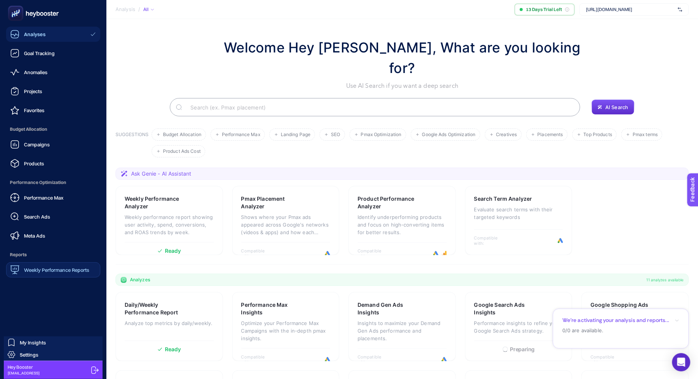  I want to click on span: Analyses, so click(35, 34).